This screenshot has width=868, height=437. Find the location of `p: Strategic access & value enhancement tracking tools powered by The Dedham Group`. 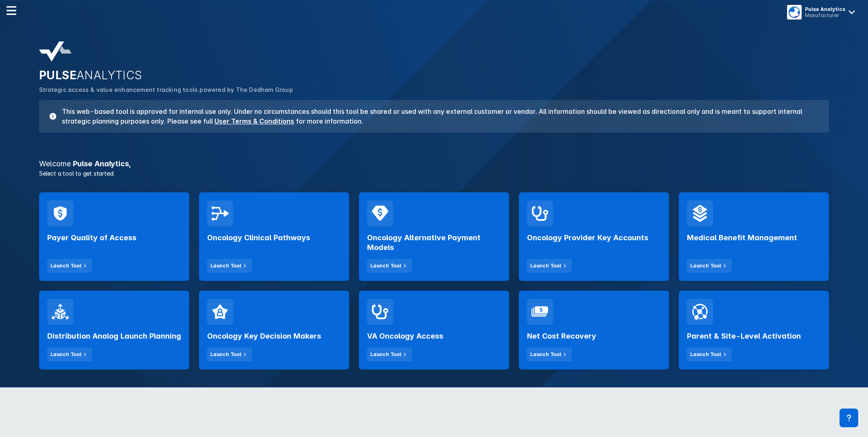

p: Strategic access & value enhancement tracking tools powered by The Dedham Group is located at coordinates (434, 90).